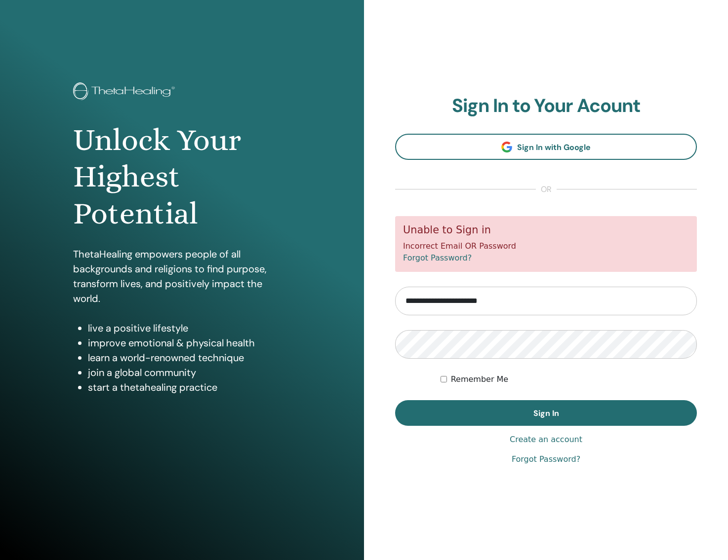 Image resolution: width=728 pixels, height=560 pixels. I want to click on li: start a thetahealing practice, so click(189, 387).